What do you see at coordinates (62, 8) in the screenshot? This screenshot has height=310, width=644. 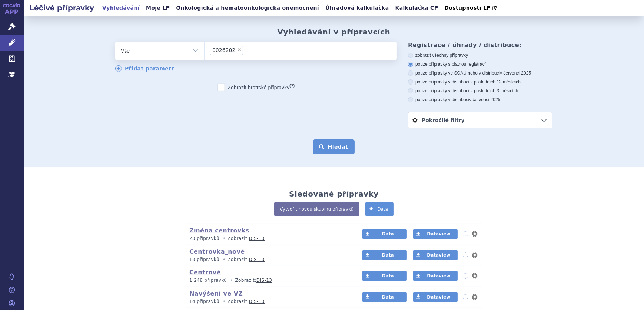 I see `h2: Léčivé přípravky` at bounding box center [62, 8].